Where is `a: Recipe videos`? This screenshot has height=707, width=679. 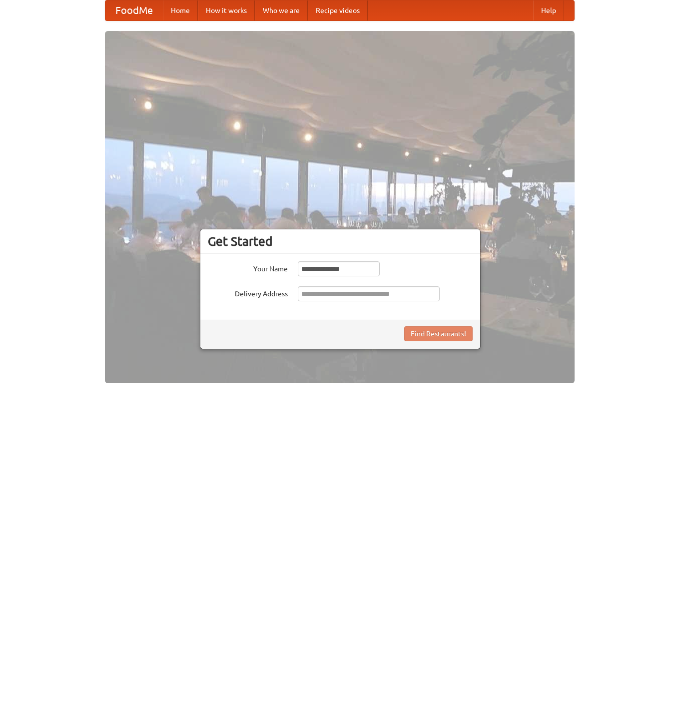 a: Recipe videos is located at coordinates (338, 10).